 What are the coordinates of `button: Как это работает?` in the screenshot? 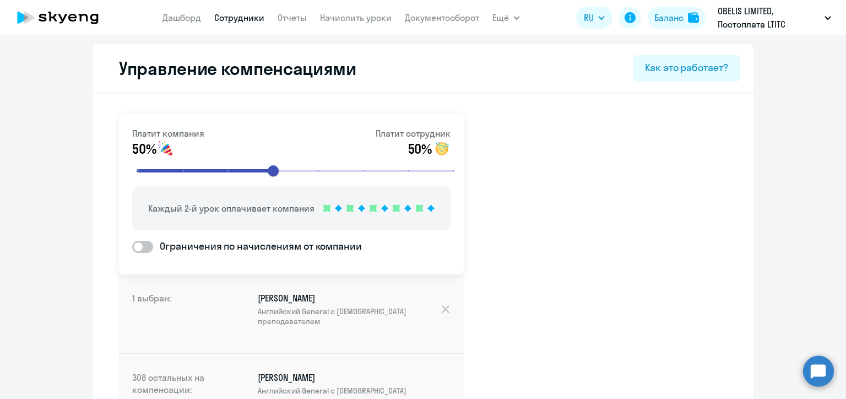 It's located at (687, 68).